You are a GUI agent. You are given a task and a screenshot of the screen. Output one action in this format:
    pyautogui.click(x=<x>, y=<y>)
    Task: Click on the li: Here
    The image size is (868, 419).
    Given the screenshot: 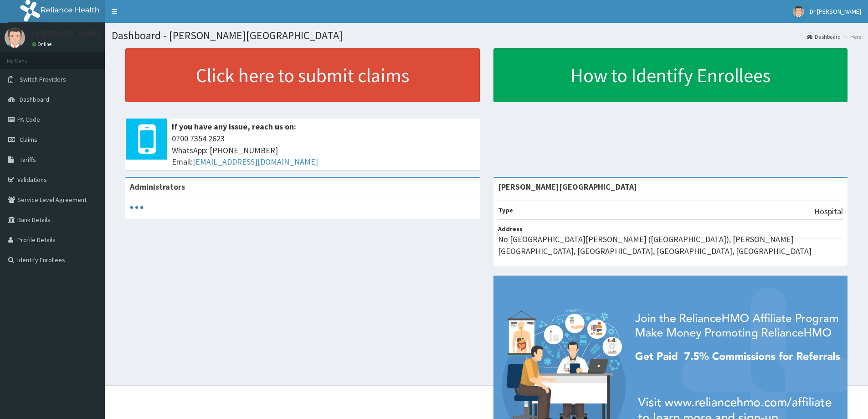 What is the action you would take?
    pyautogui.click(x=851, y=36)
    